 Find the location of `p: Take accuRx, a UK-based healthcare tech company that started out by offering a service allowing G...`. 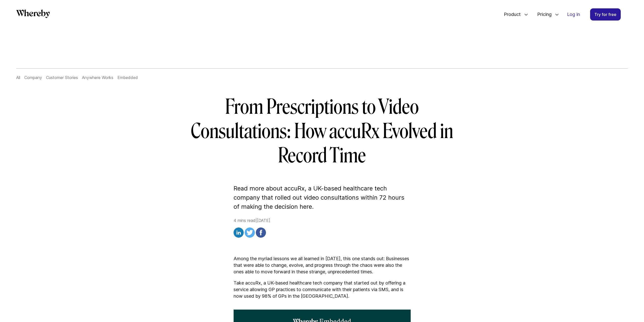

p: Take accuRx, a UK-based healthcare tech company that started out by offering a service allowing G... is located at coordinates (322, 290).